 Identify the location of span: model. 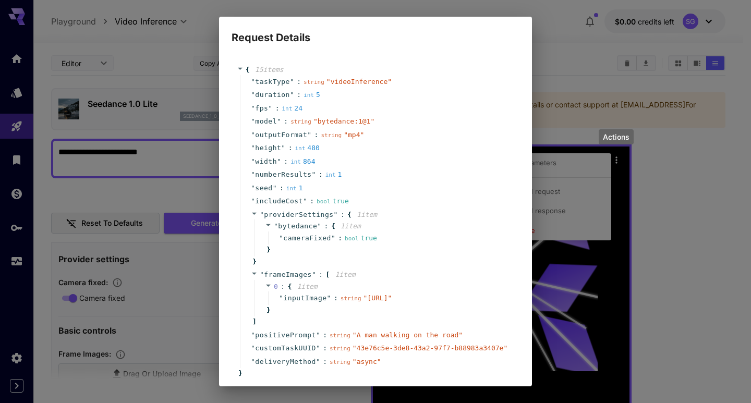
(266, 121).